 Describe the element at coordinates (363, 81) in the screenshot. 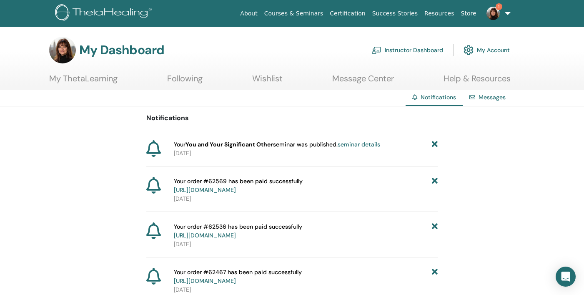

I see `a: Message Center` at that location.